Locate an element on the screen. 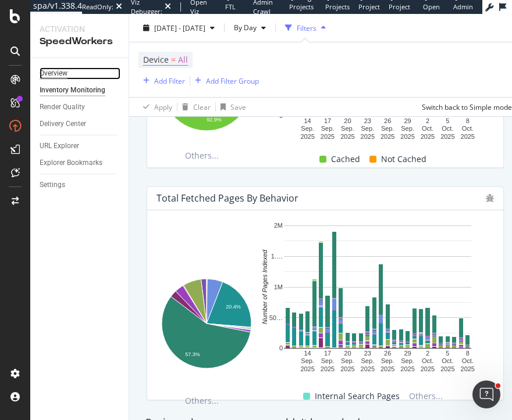 This screenshot has width=512, height=420. div: Clear is located at coordinates (201, 106).